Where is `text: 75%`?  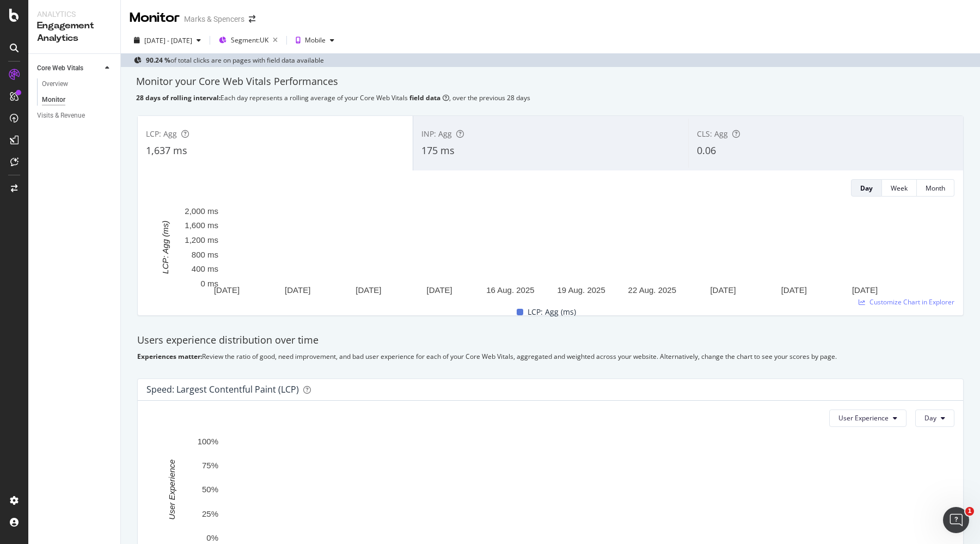
text: 75% is located at coordinates (210, 465).